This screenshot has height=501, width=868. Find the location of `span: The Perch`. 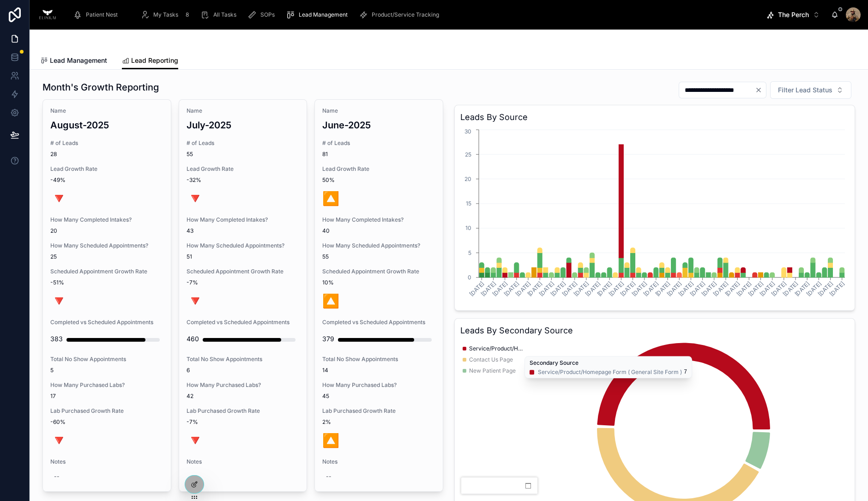

span: The Perch is located at coordinates (794, 15).